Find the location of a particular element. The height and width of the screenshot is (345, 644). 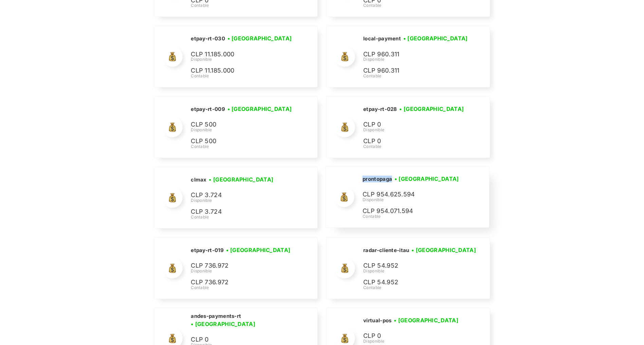

h2: etpay-rt-009 is located at coordinates (208, 109).